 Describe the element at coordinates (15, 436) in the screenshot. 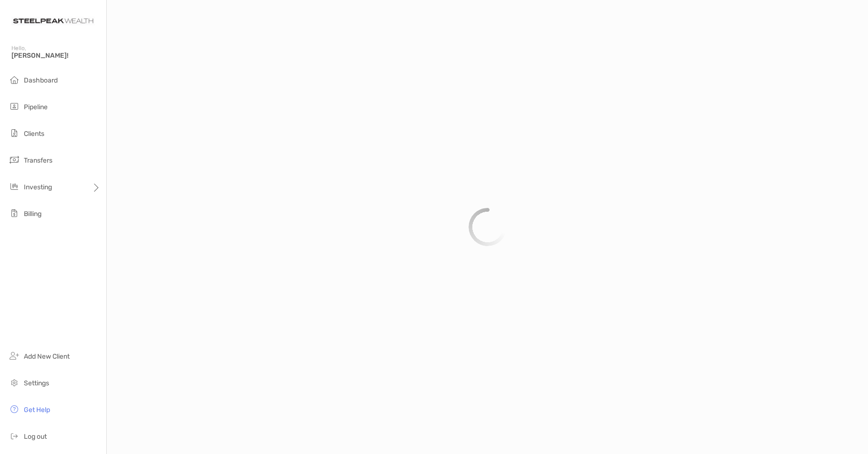

I see `img: logout icon` at that location.